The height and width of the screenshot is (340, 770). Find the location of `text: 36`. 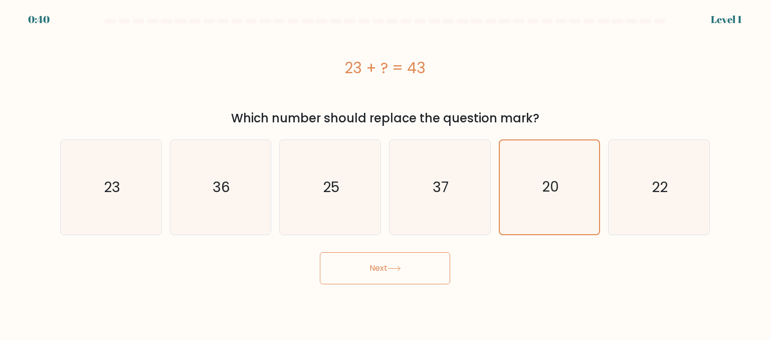

text: 36 is located at coordinates (221, 187).